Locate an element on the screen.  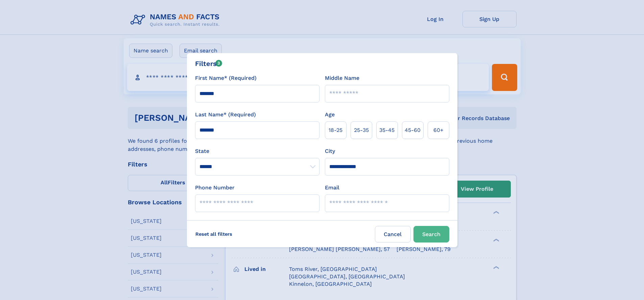
span: 25‑35 is located at coordinates (361, 130).